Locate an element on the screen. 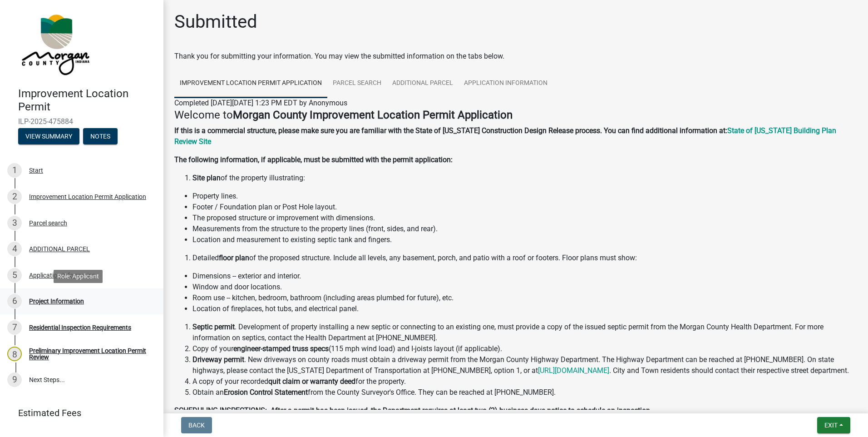  strong: engineer-stamped truss specs is located at coordinates (281, 348).